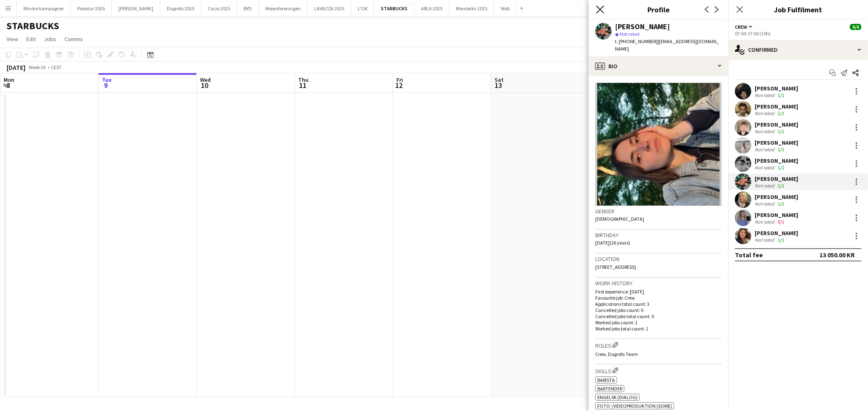  I want to click on h3: Roles, so click(659, 345).